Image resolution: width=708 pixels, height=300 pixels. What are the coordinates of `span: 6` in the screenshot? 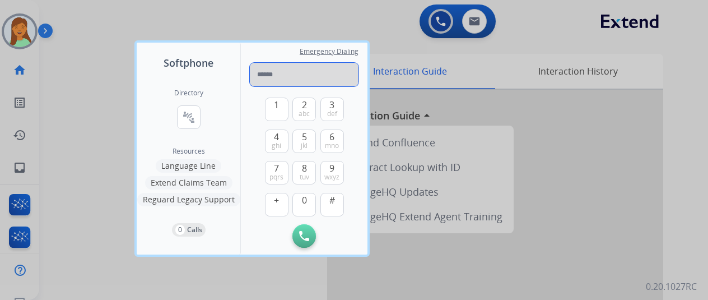 It's located at (332, 137).